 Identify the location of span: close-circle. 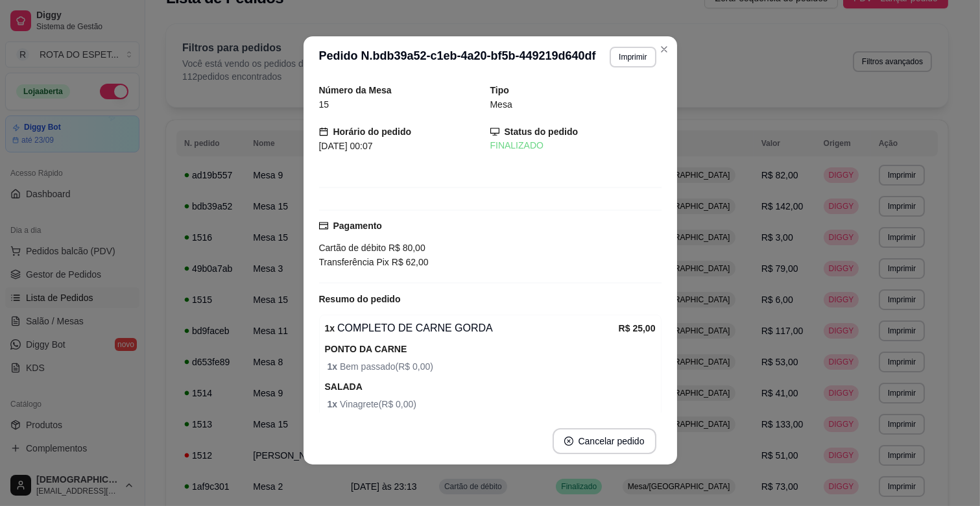
(568, 441).